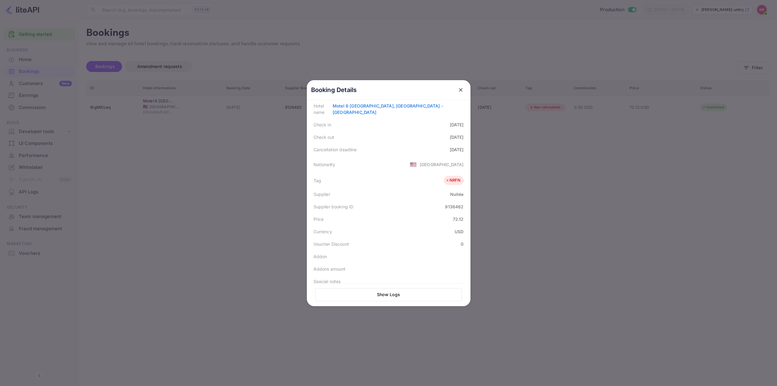 This screenshot has width=777, height=386. I want to click on div: 72.12, so click(458, 219).